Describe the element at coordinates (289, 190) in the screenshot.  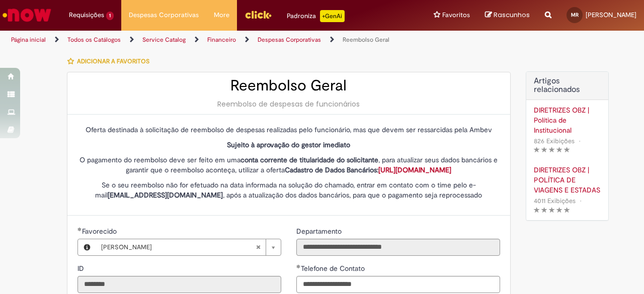
I see `p: Se o seu reembolso não for efetuado na data informada na solução do chamado, entrar em contato co...` at that location.